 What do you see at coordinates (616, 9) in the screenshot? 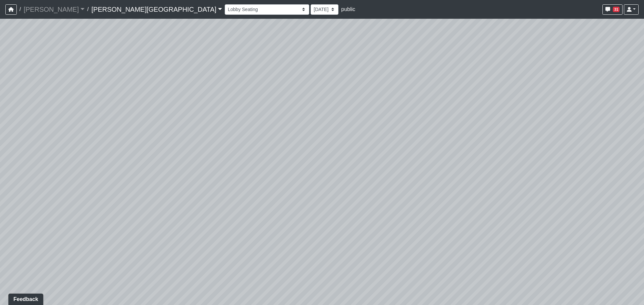
I see `span: 31` at bounding box center [616, 9].